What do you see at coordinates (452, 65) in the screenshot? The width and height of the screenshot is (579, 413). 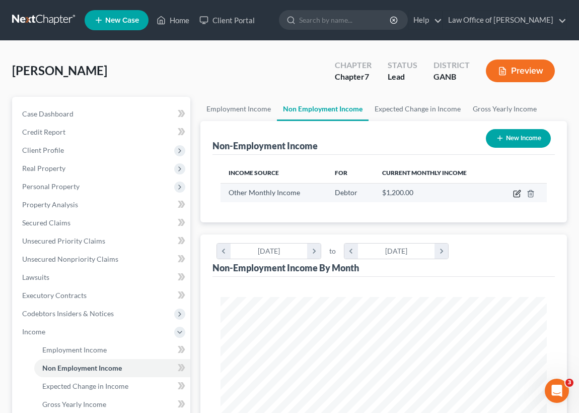 I see `div: District` at bounding box center [452, 65].